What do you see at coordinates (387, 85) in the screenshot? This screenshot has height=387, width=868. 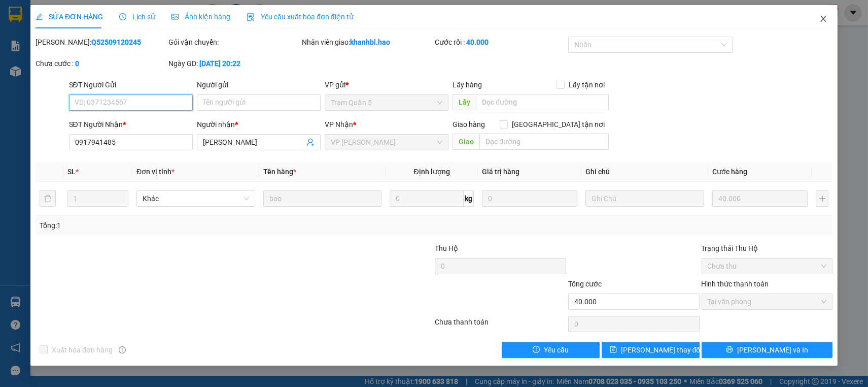 I see `div: VP gửi` at bounding box center [387, 85].